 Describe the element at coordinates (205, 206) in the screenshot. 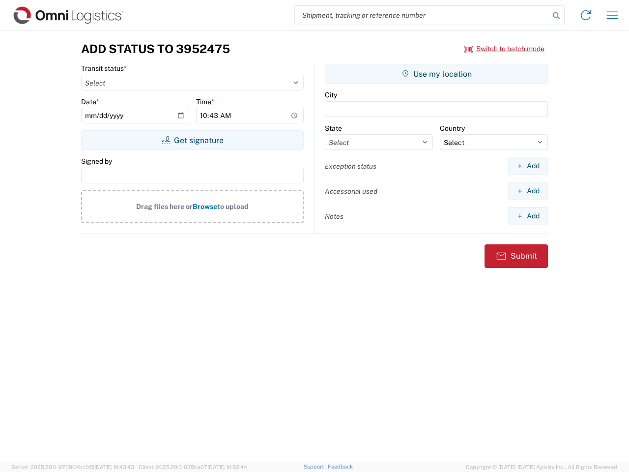

I see `span: Browse` at that location.